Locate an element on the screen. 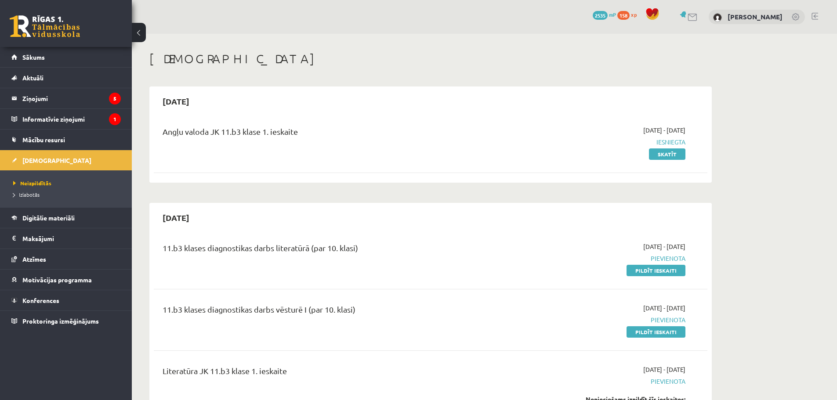  i: 1 is located at coordinates (115, 119).